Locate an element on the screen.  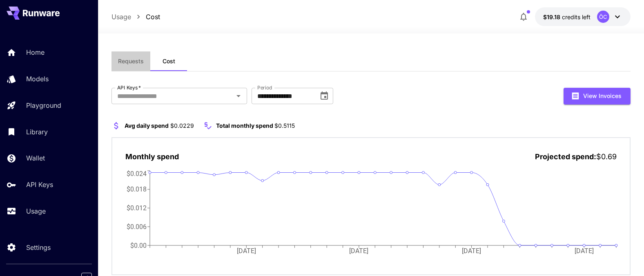
button: View Invoices is located at coordinates (597, 96).